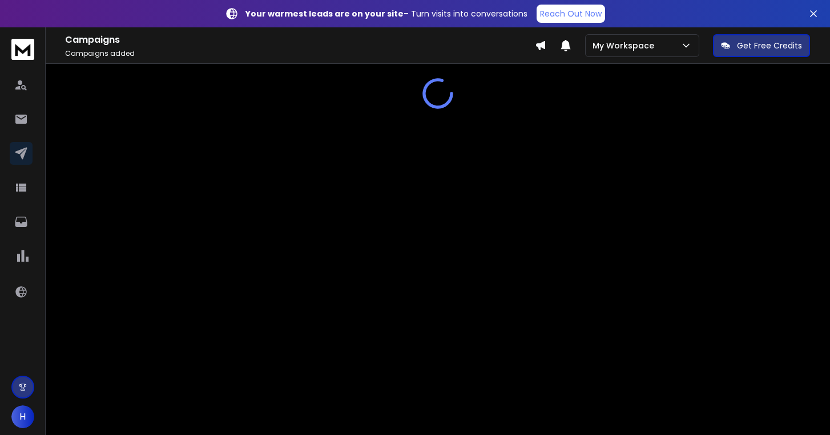 This screenshot has width=830, height=435. I want to click on p: Reach Out Now, so click(571, 14).